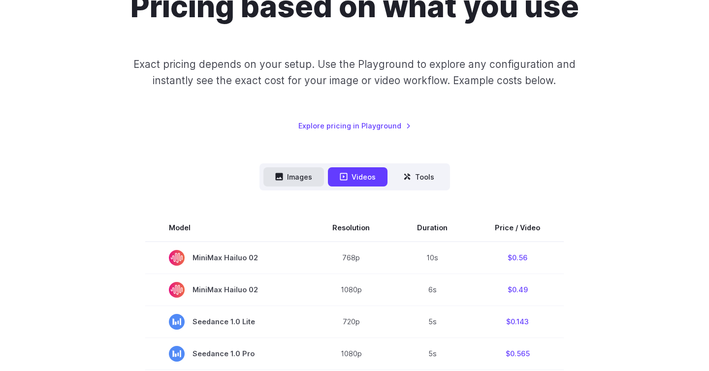 Image resolution: width=709 pixels, height=371 pixels. Describe the element at coordinates (357, 177) in the screenshot. I see `button: Videos` at that location.